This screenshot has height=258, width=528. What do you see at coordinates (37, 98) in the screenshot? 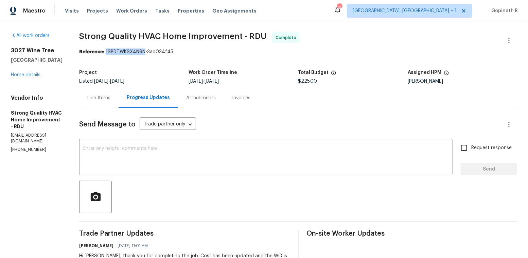
I see `h4: Vendor Info` at bounding box center [37, 98].